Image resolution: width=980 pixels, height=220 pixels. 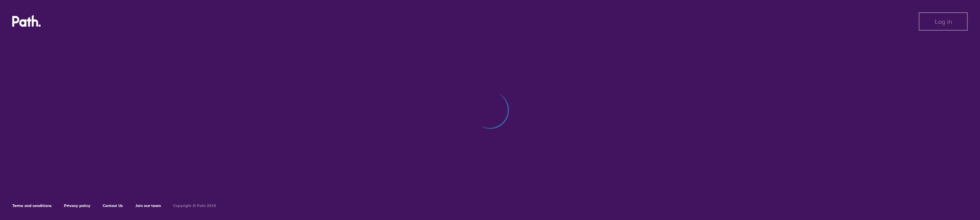 I want to click on a: Terms and conditions, so click(x=32, y=205).